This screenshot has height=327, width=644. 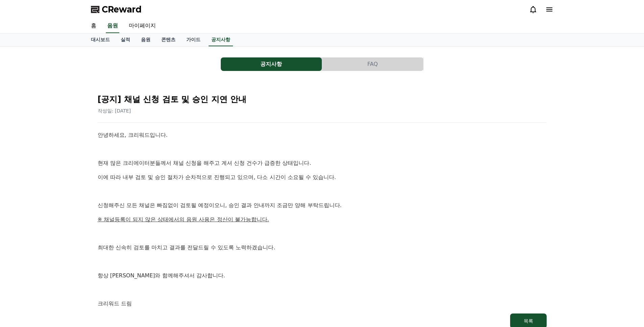 What do you see at coordinates (322, 178) in the screenshot?
I see `p: 이에 따라 내부 검토 및 승인 절차가 순차적으로 진행되고 있으며, 다소 시간이 소요될 수 있습니다.` at bounding box center [322, 178].